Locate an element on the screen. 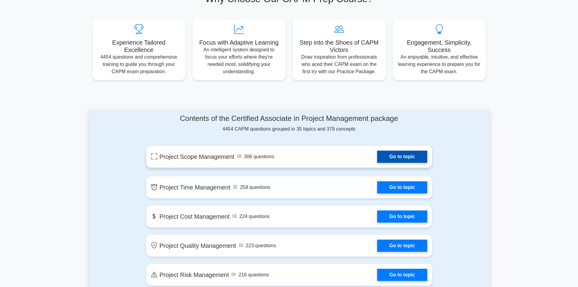  p: An enjoyable, intuitive, and effective learning experience to prepare you for the CAPM exam. is located at coordinates (440, 64).